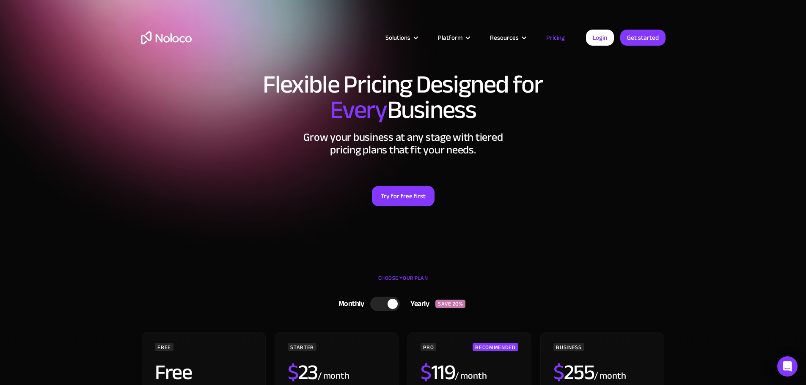 The height and width of the screenshot is (385, 806). What do you see at coordinates (358, 110) in the screenshot?
I see `span: Every` at bounding box center [358, 110].